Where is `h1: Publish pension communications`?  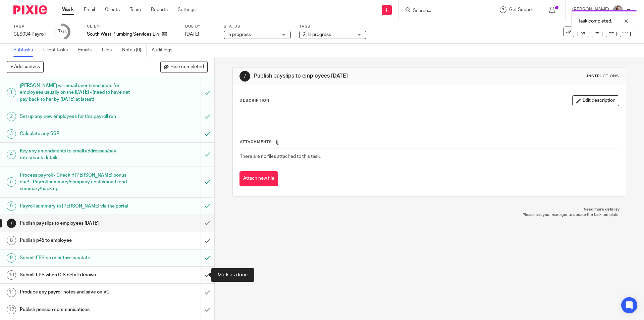
h1: Publish pension communications is located at coordinates (78, 310).